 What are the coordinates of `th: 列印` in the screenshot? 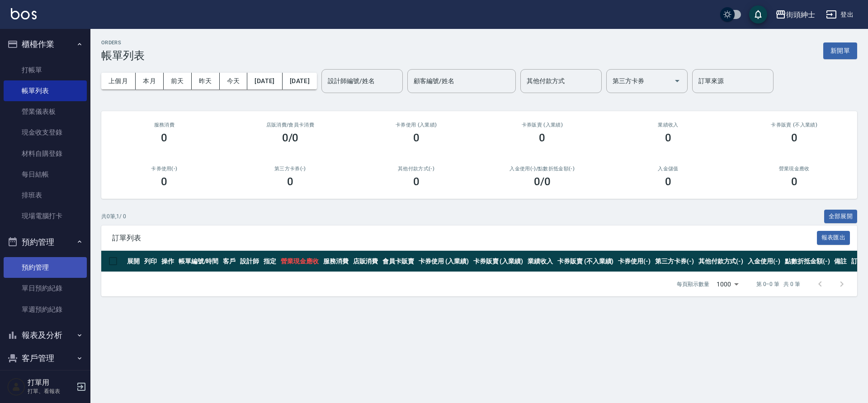 It's located at (151, 261).